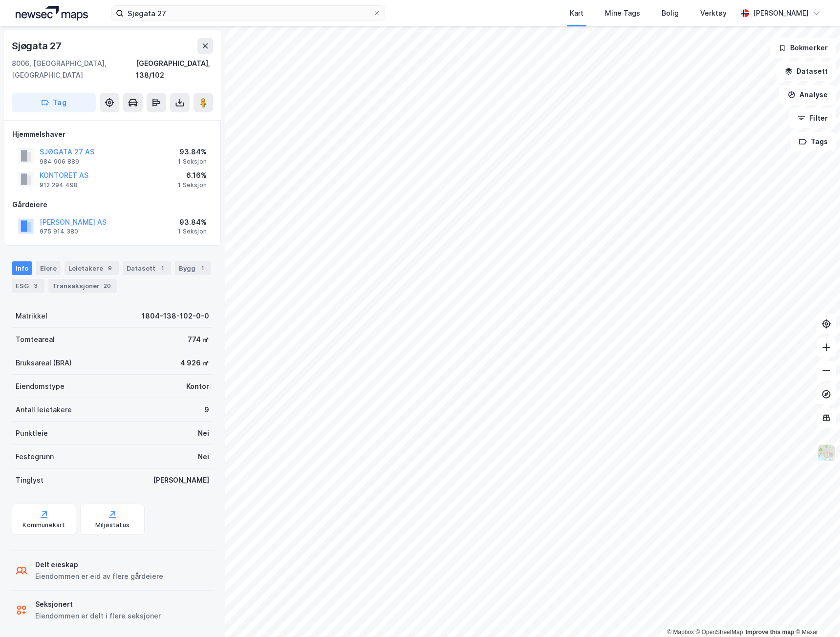  I want to click on div: Eiendommen er delt i flere seksjoner, so click(97, 616).